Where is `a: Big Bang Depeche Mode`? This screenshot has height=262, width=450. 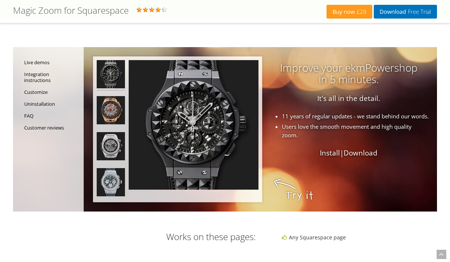 a: Big Bang Depeche Mode is located at coordinates (111, 75).